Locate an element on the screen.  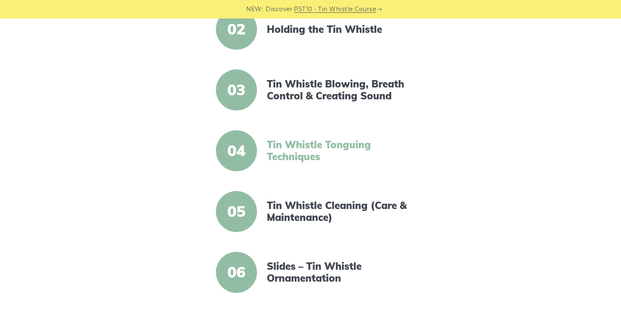
span: 06 is located at coordinates (236, 272).